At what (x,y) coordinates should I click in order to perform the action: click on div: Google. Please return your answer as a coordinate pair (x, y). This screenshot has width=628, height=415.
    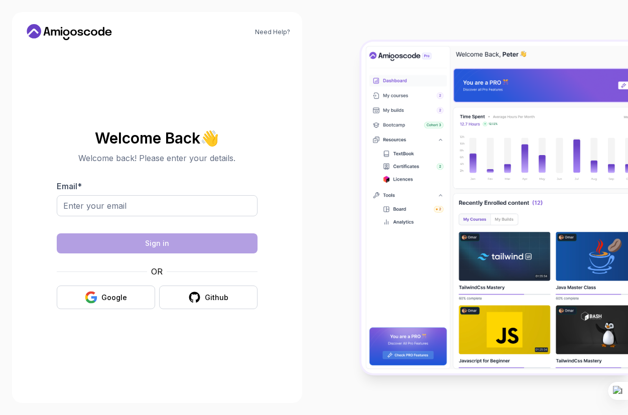
    Looking at the image, I should click on (114, 298).